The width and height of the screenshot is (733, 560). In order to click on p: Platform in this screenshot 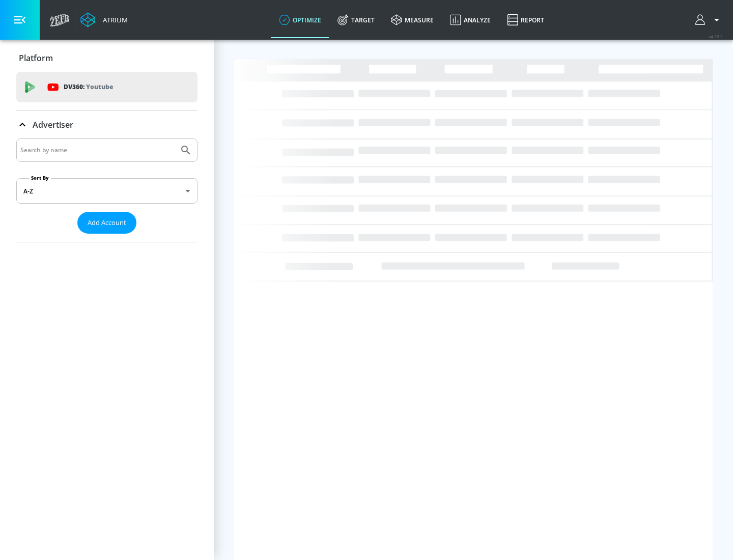, I will do `click(36, 58)`.